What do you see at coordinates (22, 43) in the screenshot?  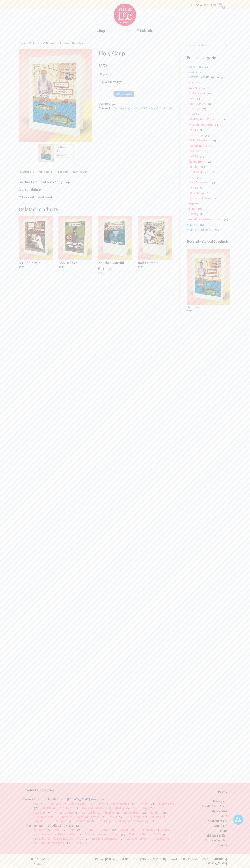 I see `a: Home` at bounding box center [22, 43].